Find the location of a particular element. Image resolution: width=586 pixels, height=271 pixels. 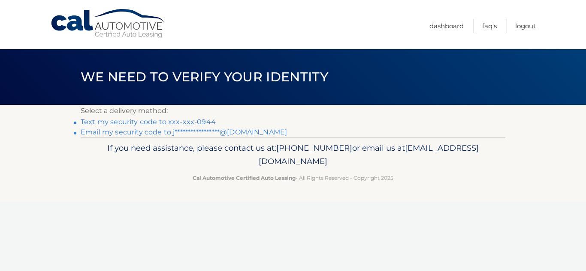

span: We need to verify your identity is located at coordinates (204, 77).